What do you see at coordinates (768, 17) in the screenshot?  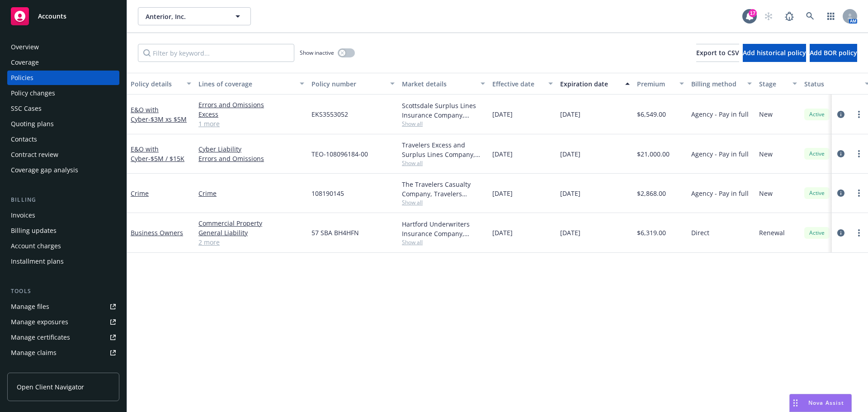 I see `a: Start snowing` at bounding box center [768, 17].